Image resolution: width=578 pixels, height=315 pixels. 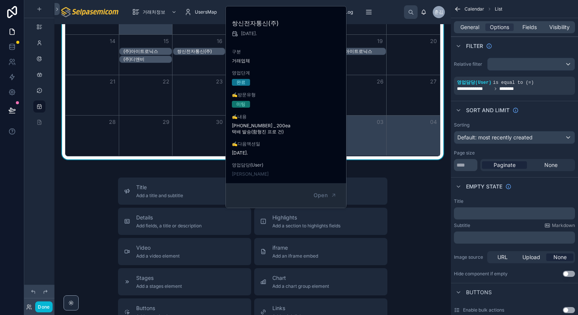 What do you see at coordinates (530, 27) in the screenshot?
I see `span: Fields` at bounding box center [530, 27].